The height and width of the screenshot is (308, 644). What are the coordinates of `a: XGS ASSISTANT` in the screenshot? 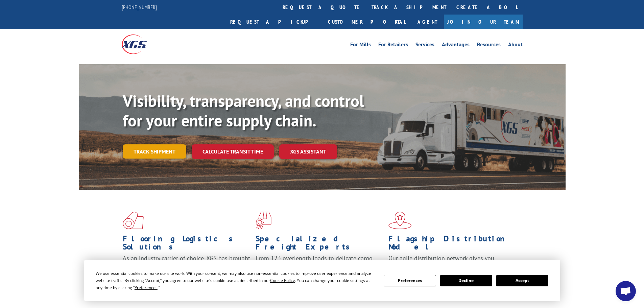 It's located at (308, 152).